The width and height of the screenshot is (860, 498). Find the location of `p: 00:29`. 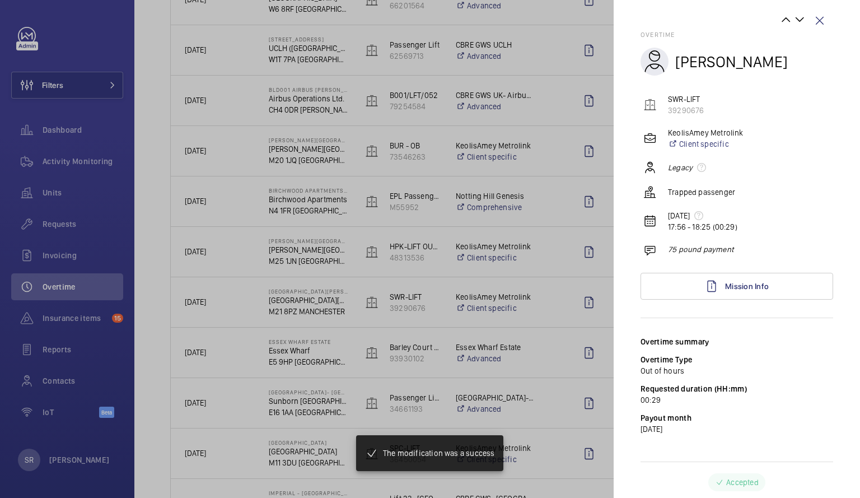

p: 00:29 is located at coordinates (737, 400).